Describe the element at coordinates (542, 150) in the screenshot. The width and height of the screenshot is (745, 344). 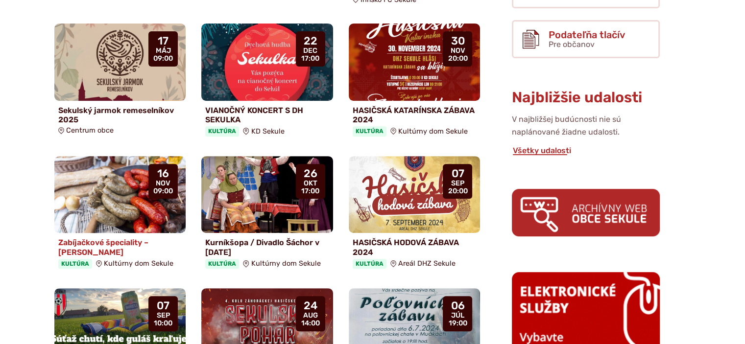
I see `a: Všetky udalosti` at that location.